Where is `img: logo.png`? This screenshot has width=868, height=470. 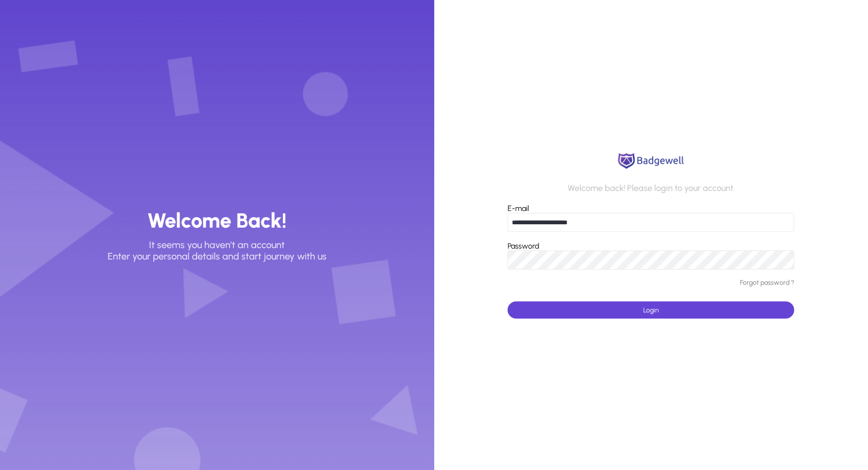
img: logo.png is located at coordinates (651, 161).